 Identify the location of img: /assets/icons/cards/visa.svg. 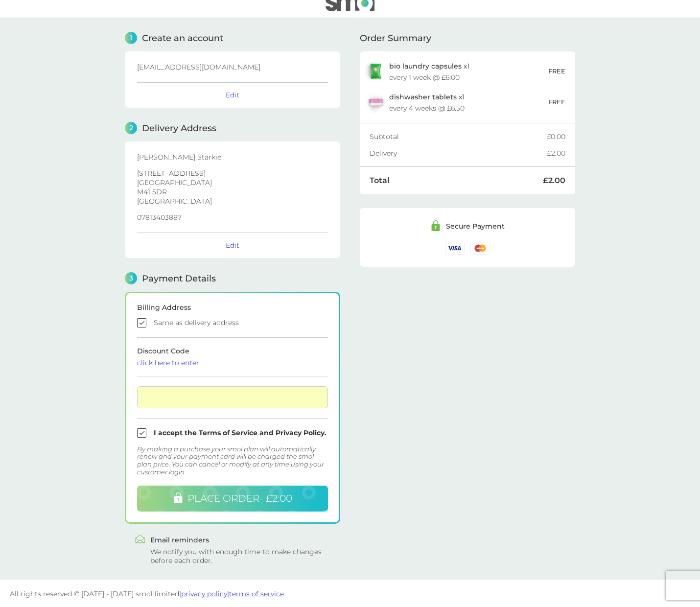
(455, 248).